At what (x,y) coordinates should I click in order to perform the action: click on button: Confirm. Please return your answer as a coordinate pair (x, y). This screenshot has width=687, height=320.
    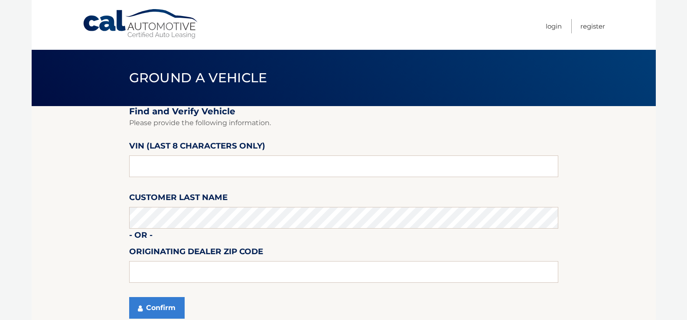
    Looking at the image, I should click on (157, 308).